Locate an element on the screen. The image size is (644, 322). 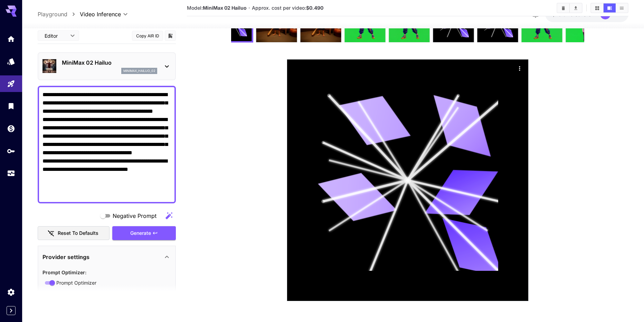
p: Provider settings is located at coordinates (66, 257).